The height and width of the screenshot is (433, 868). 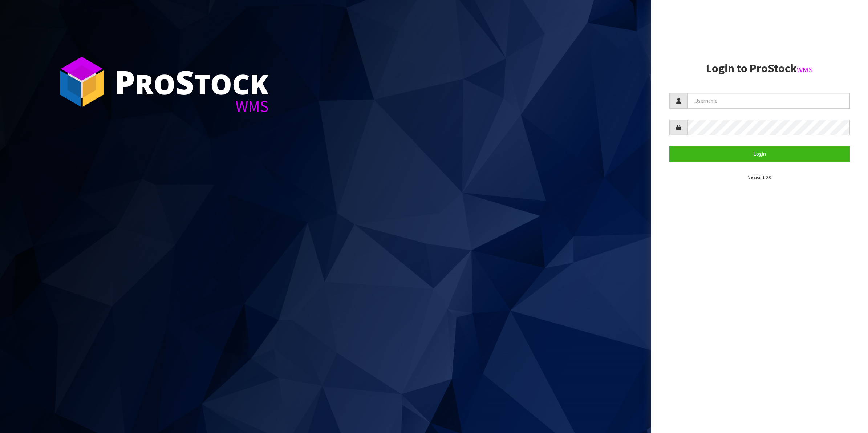 What do you see at coordinates (759, 177) in the screenshot?
I see `small: Version 1.0.0` at bounding box center [759, 177].